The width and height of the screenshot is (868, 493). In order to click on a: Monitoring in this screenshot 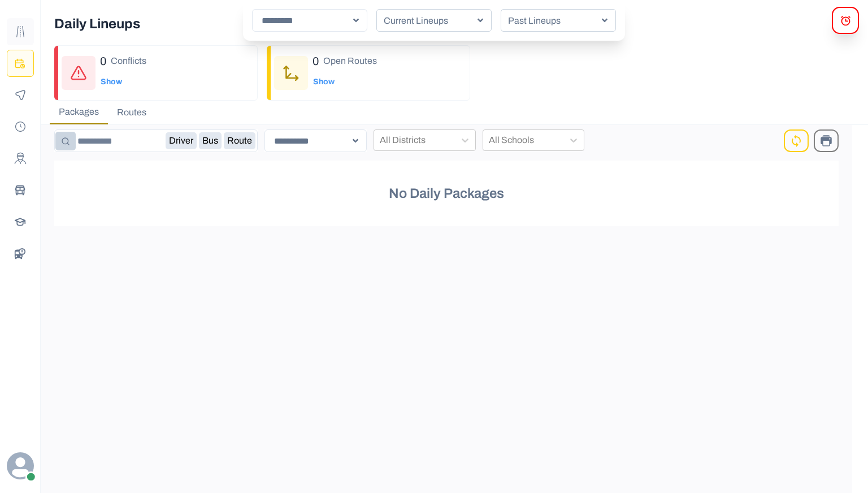, I will do `click(20, 95)`.